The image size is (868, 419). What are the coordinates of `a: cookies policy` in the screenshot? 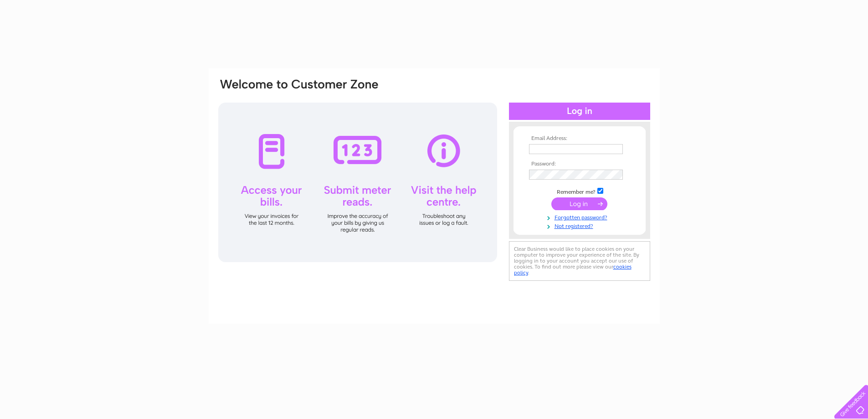 It's located at (573, 269).